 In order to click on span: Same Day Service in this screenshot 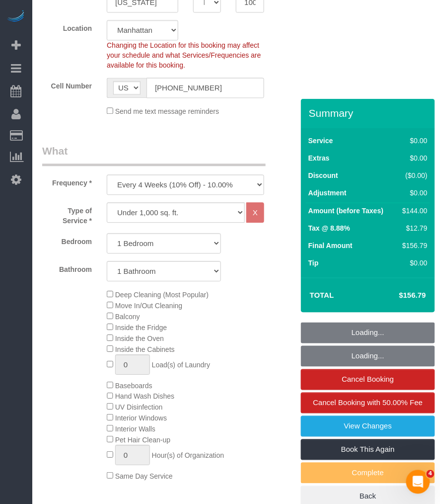, I will do `click(144, 476)`.